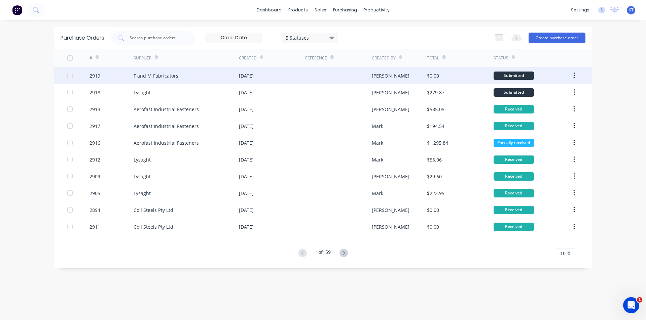  What do you see at coordinates (17, 10) in the screenshot?
I see `img: Factory` at bounding box center [17, 10].